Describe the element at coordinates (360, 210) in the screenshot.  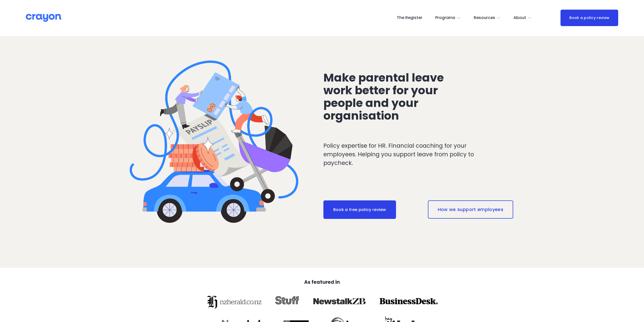
I see `a: Book a free policy review` at that location.